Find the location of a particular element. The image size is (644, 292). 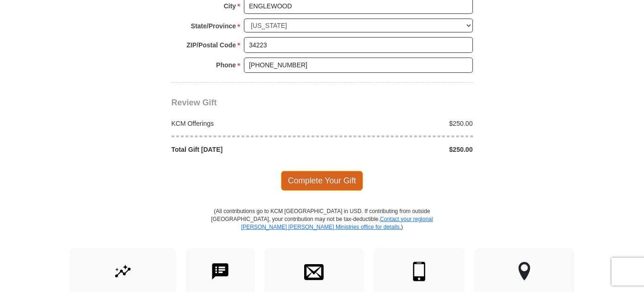

img: mobile.svg is located at coordinates (419, 272).